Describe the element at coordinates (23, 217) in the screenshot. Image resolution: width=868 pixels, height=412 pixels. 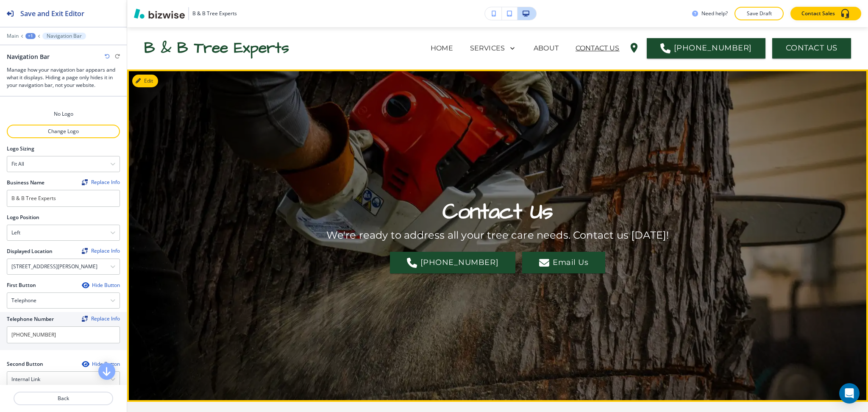
I see `h2: Logo Position` at that location.